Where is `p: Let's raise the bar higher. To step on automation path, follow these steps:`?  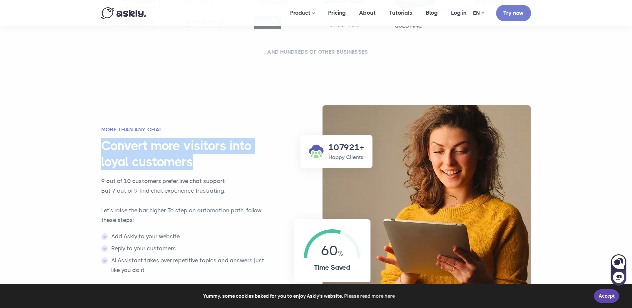
p: Let's raise the bar higher. To step on automation path, follow these steps: is located at coordinates (187, 215).